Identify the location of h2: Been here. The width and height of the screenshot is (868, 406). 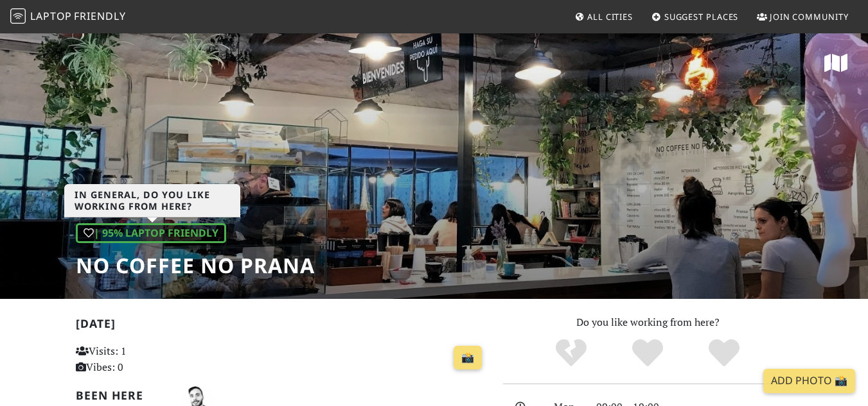
(121, 395).